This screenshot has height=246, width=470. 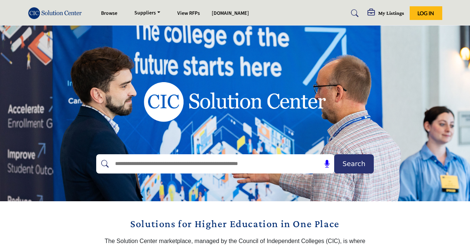 What do you see at coordinates (147, 13) in the screenshot?
I see `a: Suppliers` at bounding box center [147, 13].